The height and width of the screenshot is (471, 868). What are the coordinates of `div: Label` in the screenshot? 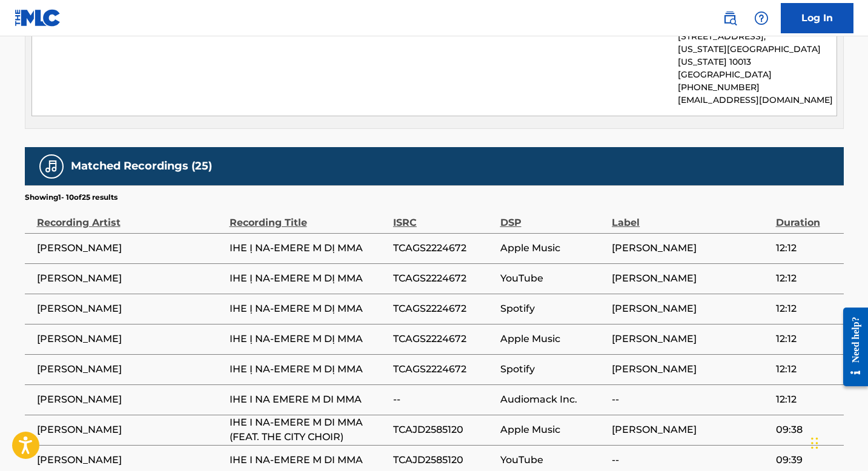 It's located at (690, 216).